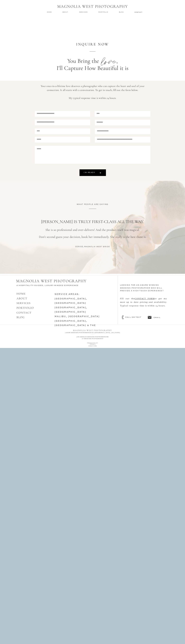 This screenshot has height=644, width=185. Describe the element at coordinates (93, 66) in the screenshot. I see `p: You Bring the , I'll Capture How Beautiful it is` at that location.